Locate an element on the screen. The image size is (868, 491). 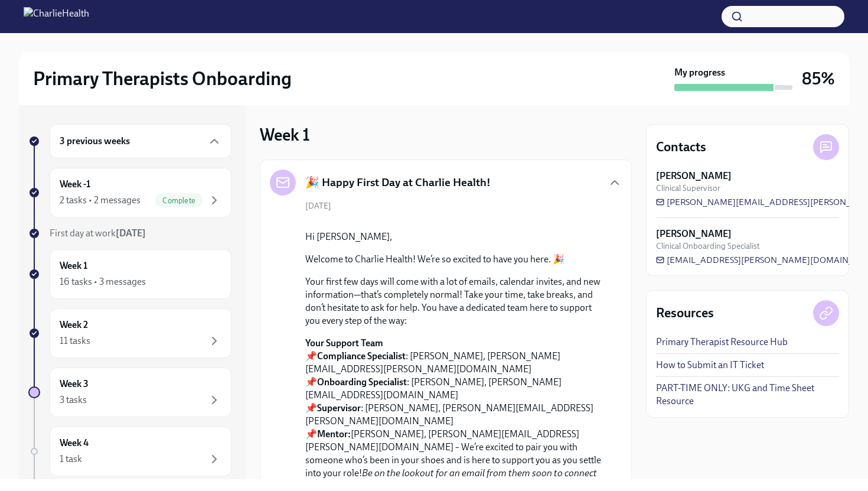
h6: Week 1 is located at coordinates (73, 266).